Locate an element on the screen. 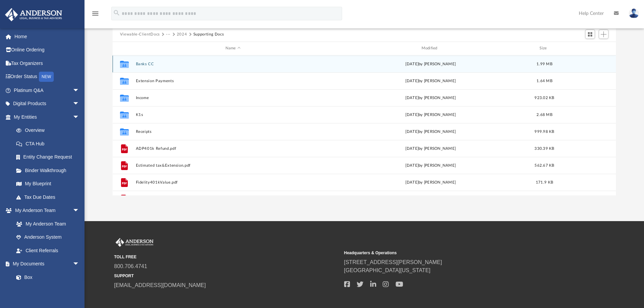 This screenshot has height=308, width=644. button: ADP401k Refund.pdf is located at coordinates (233, 148).